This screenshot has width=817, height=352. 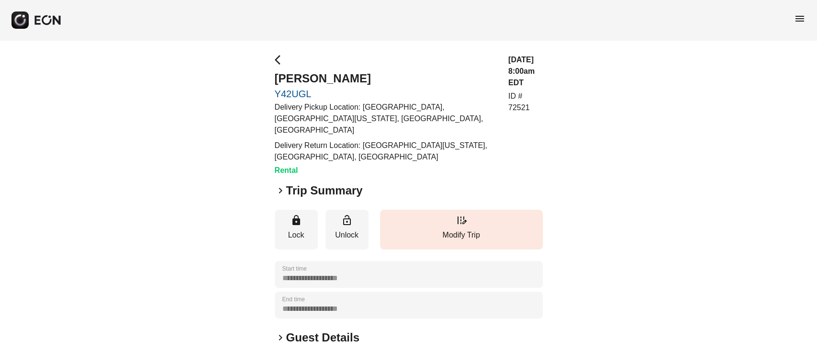 I want to click on p: Modify Trip, so click(x=461, y=235).